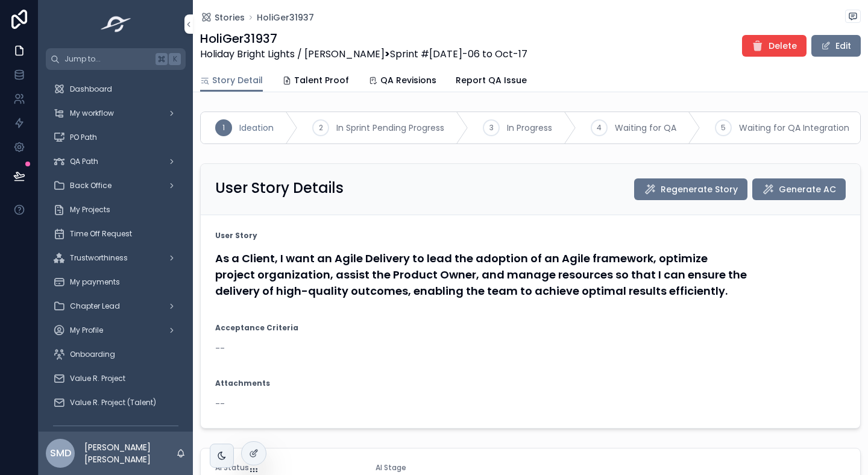  Describe the element at coordinates (107, 59) in the screenshot. I see `span: Jump to...` at that location.